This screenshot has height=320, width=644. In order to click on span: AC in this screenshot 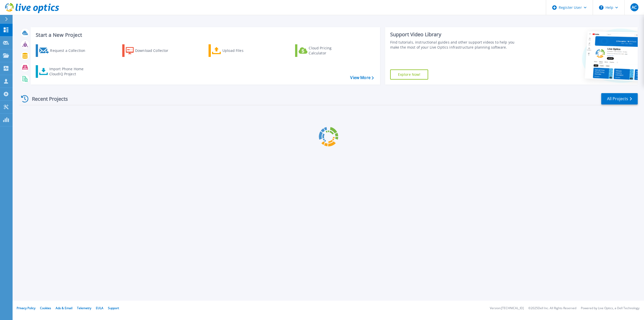, I will do `click(634, 7)`.